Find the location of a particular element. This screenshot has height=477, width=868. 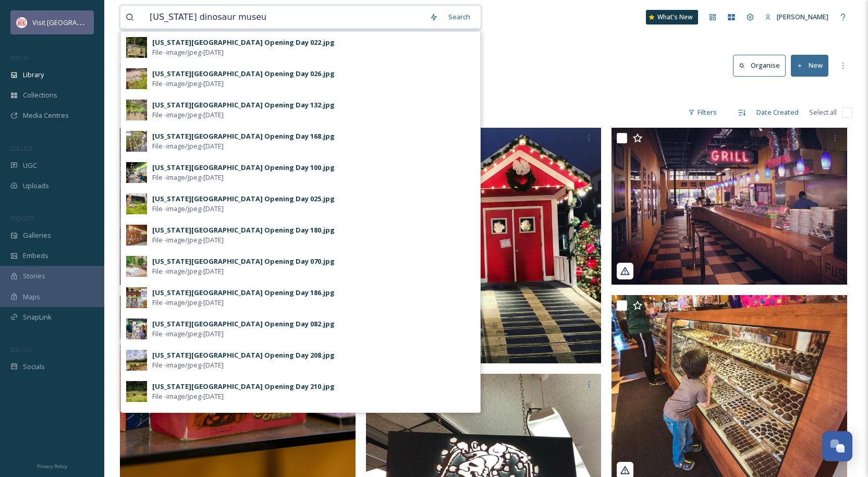

img: baa4a6db-0fdb-4f27-b108-62321b0a0de9.jpg is located at coordinates (136, 392).